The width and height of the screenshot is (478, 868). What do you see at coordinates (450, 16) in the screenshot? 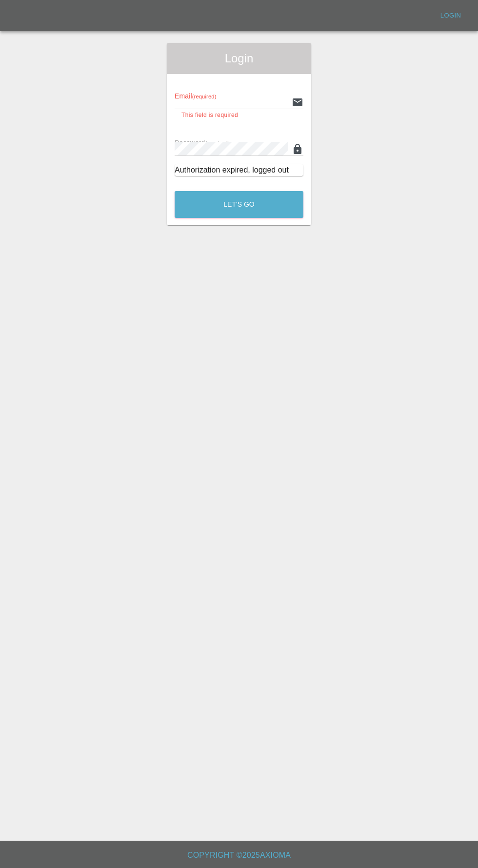
I see `a: Login` at bounding box center [450, 16].